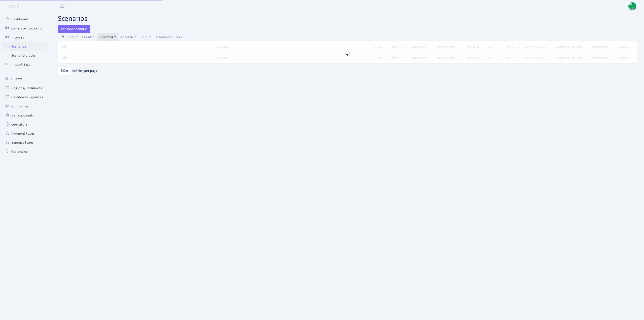  What do you see at coordinates (632, 6) in the screenshot?
I see `a: F` at bounding box center [632, 6].